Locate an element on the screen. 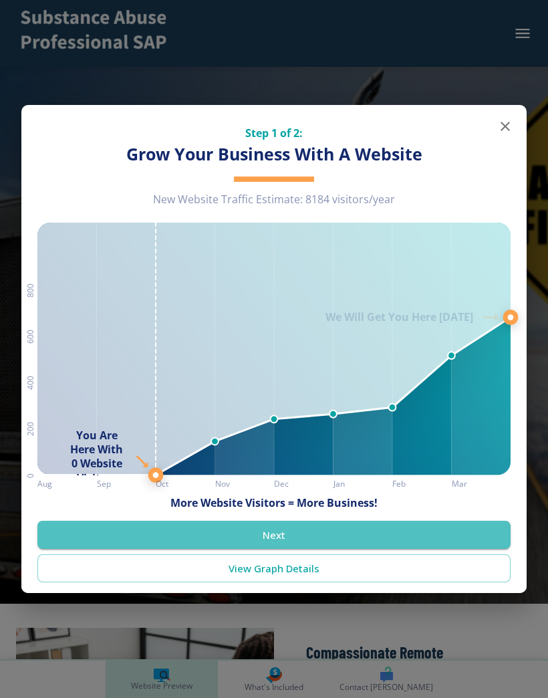  h6: Sep is located at coordinates (126, 484).